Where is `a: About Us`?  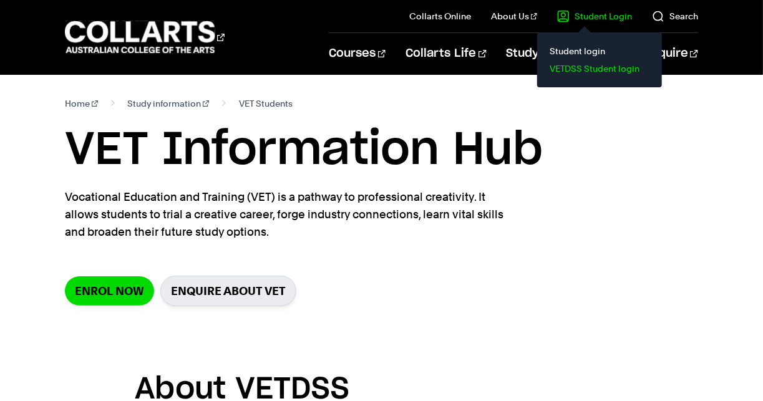 a: About Us is located at coordinates (514, 16).